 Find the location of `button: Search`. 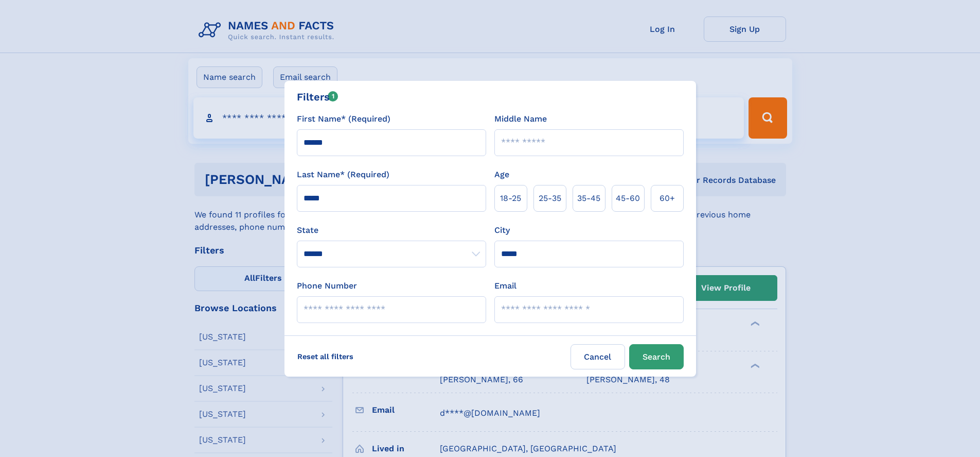

button: Search is located at coordinates (656, 357).